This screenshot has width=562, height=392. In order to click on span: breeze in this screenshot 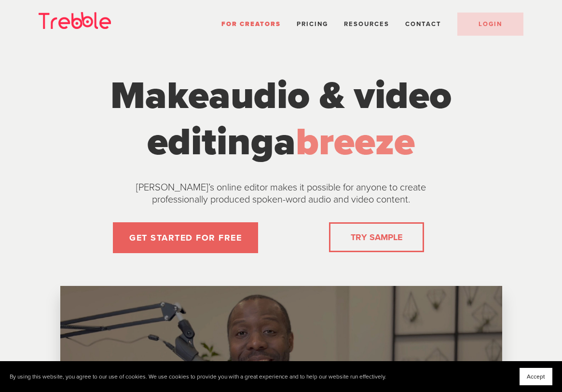, I will do `click(355, 142)`.